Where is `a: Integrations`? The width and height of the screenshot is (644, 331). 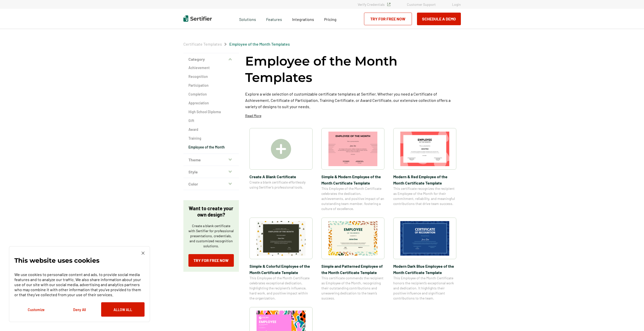 a: Integrations is located at coordinates (303, 19).